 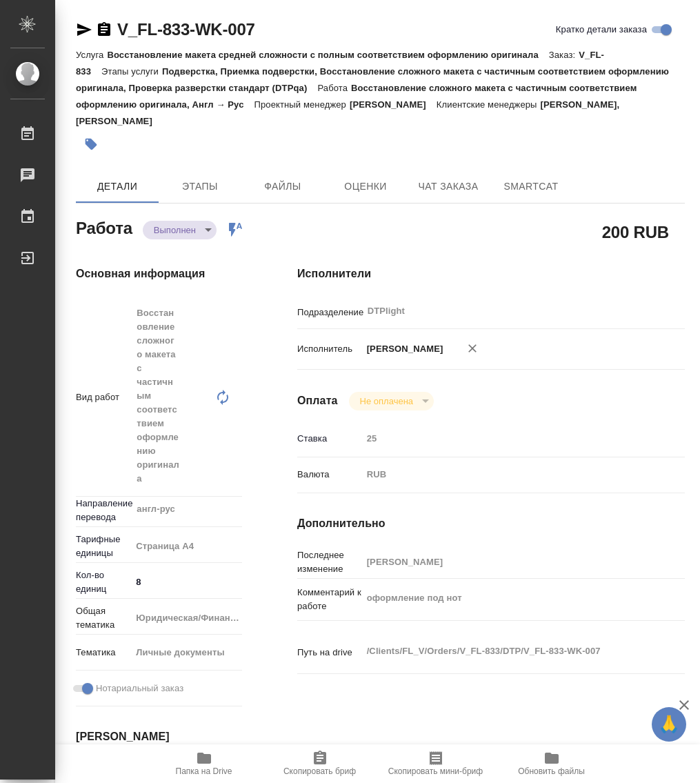 What do you see at coordinates (436, 764) in the screenshot?
I see `button: Скопировать мини-бриф` at bounding box center [436, 764].